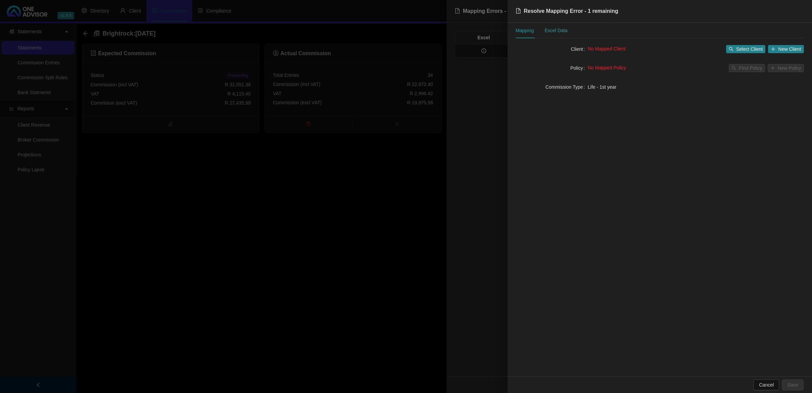 The height and width of the screenshot is (393, 812). What do you see at coordinates (786, 68) in the screenshot?
I see `button: New Policy` at bounding box center [786, 68].